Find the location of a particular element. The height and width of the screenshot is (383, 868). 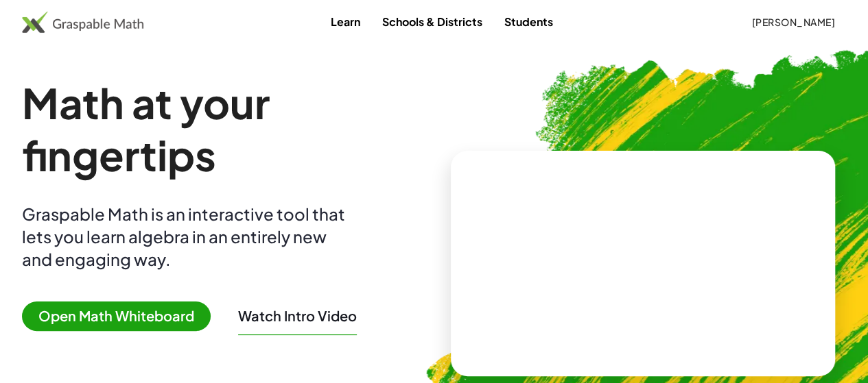

a: Open Math Whiteboard is located at coordinates (121, 317).